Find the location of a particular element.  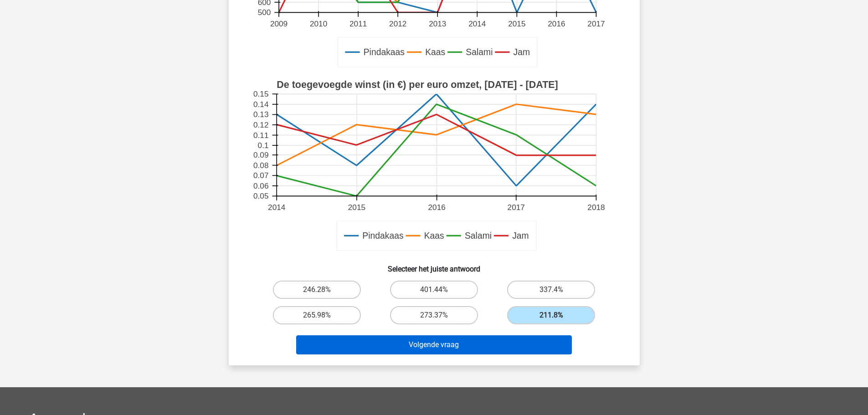

label: 265.98% is located at coordinates (317, 316).